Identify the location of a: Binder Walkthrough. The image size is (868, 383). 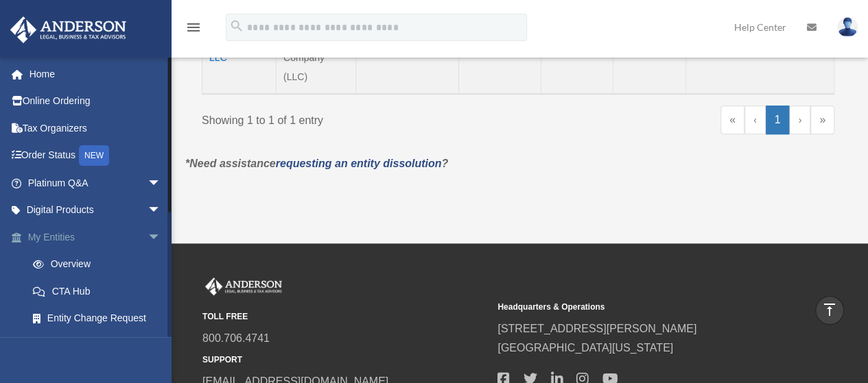
(100, 345).